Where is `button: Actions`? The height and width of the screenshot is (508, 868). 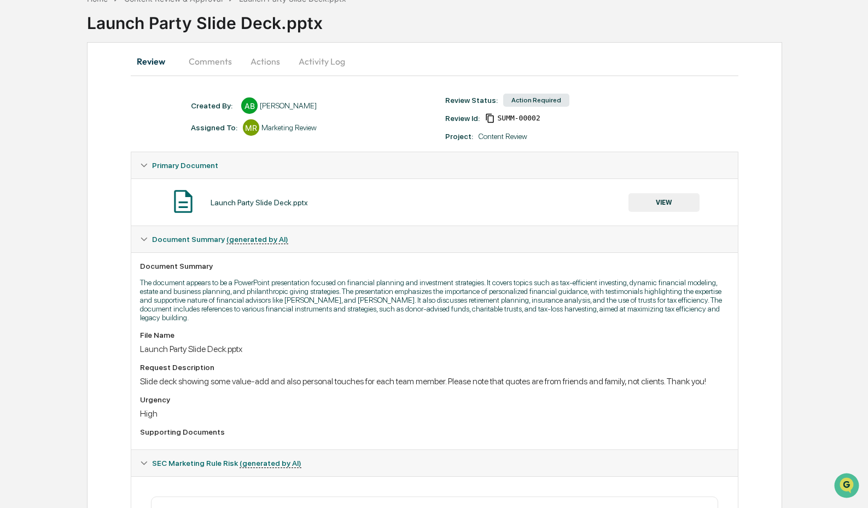 button: Actions is located at coordinates (265, 61).